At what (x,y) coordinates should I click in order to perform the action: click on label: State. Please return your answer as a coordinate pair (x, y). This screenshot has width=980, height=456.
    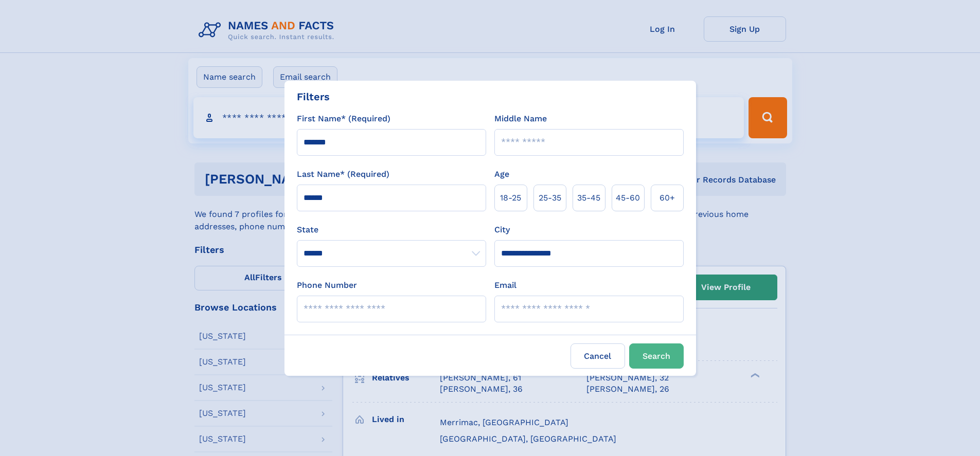
    Looking at the image, I should click on (391, 230).